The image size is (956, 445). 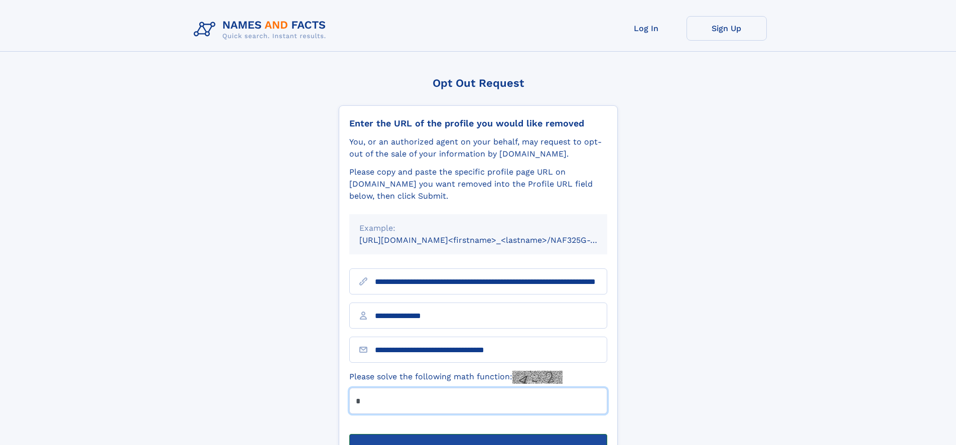 I want to click on a: Sign Up, so click(x=727, y=28).